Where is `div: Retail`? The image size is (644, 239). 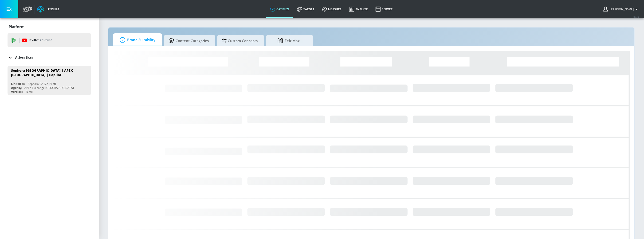
div: Retail is located at coordinates (29, 92).